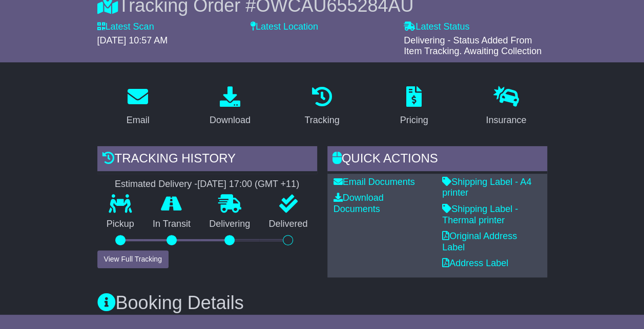  What do you see at coordinates (230, 120) in the screenshot?
I see `div: Download` at bounding box center [230, 120].